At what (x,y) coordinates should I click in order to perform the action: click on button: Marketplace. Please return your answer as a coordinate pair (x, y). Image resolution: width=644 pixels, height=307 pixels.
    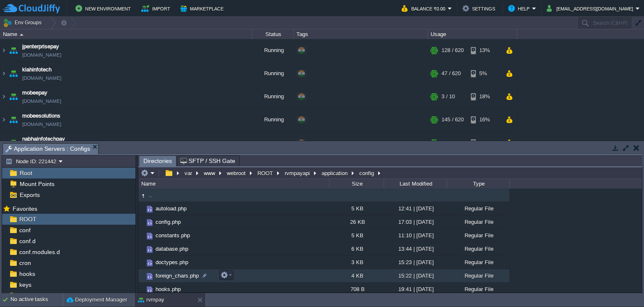
    Looking at the image, I should click on (203, 9).